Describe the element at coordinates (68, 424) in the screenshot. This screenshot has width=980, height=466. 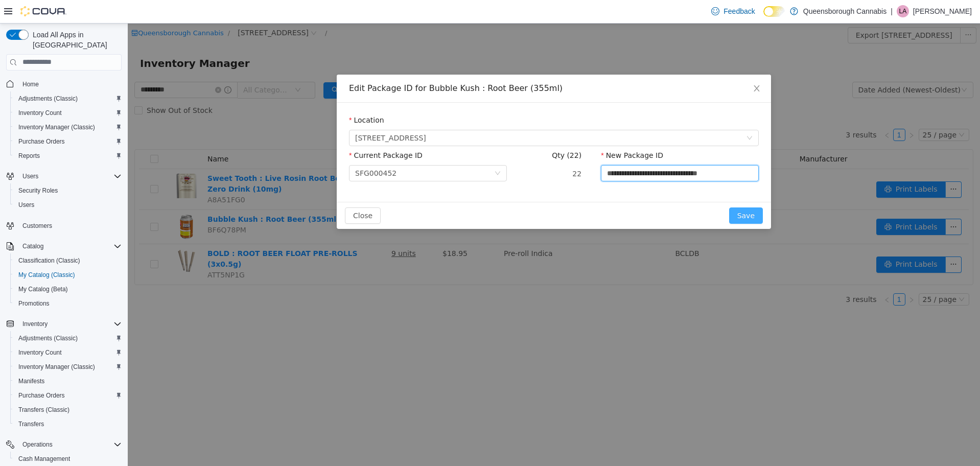
I see `button: Transfers` at that location.